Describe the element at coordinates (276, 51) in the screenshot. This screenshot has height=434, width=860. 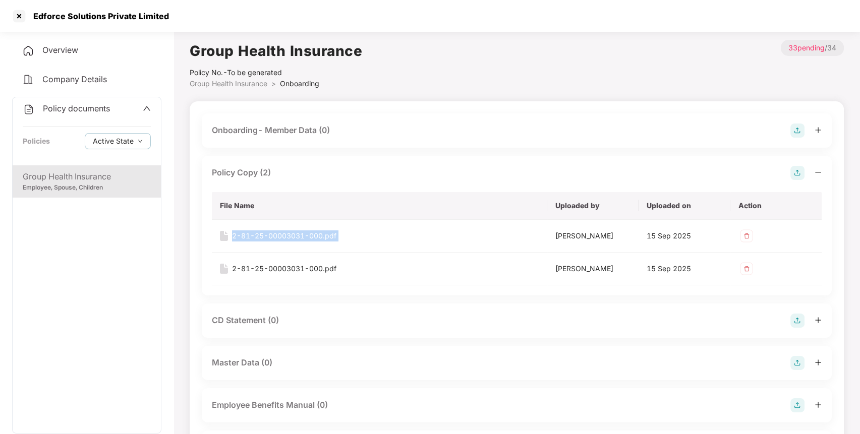
I see `h1: Group Health Insurance` at that location.